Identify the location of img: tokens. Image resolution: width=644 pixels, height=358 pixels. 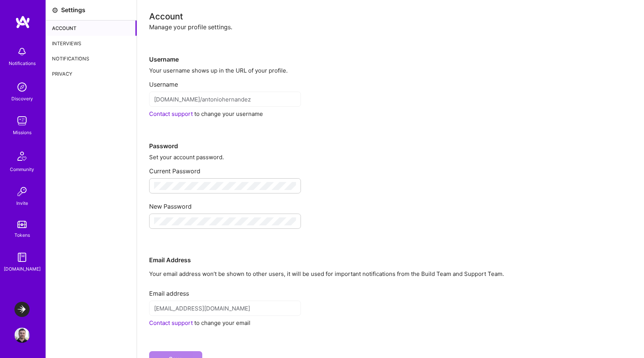
(22, 224).